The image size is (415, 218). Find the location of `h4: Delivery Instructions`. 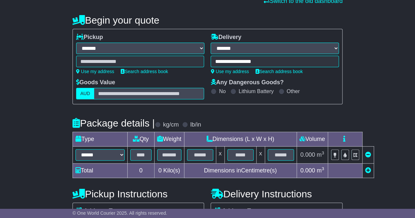

h4: Delivery Instructions is located at coordinates (276, 194).